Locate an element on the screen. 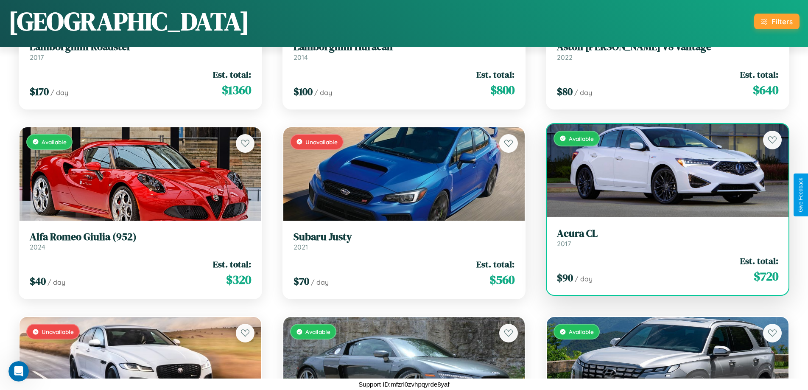  span: 2024 is located at coordinates (37, 247).